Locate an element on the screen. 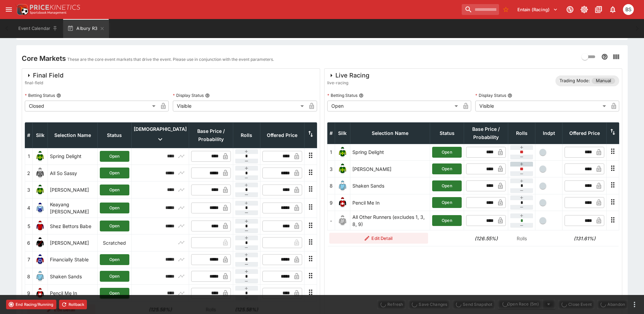 This screenshot has width=644, height=314. td: 2 is located at coordinates (29, 173).